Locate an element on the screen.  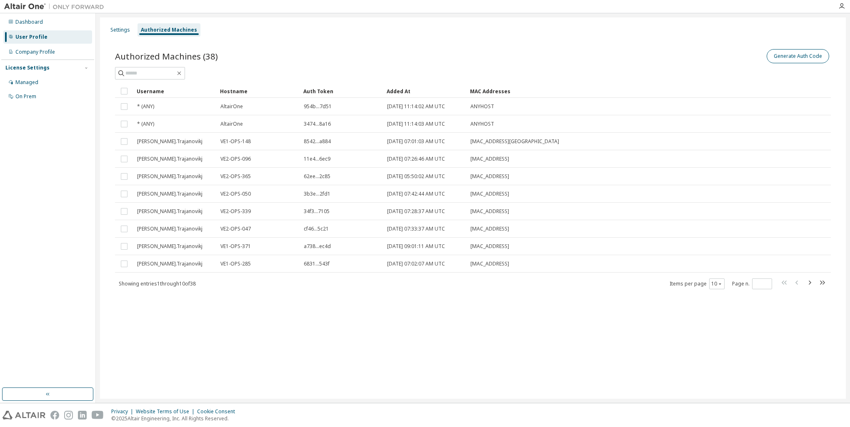
div: Managed is located at coordinates (27, 82).